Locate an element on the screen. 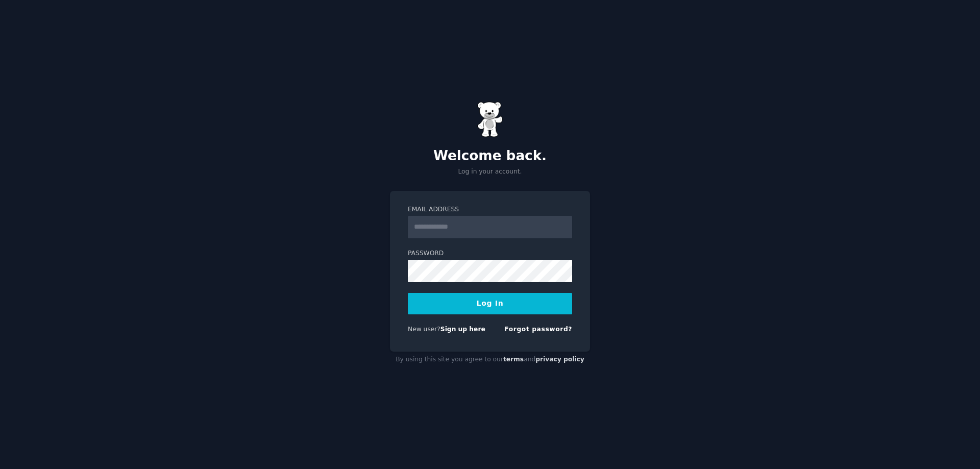 This screenshot has height=469, width=980. a: Forgot password? is located at coordinates (538, 329).